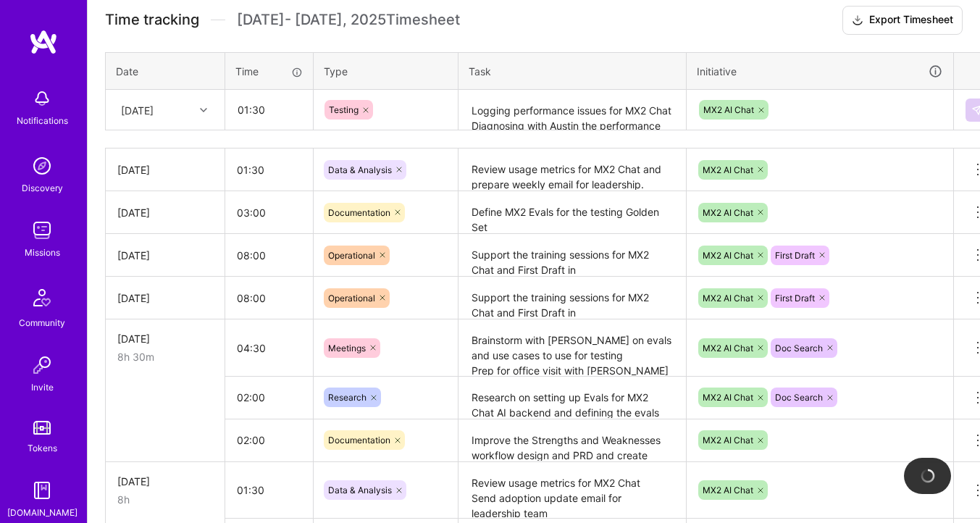  What do you see at coordinates (42, 120) in the screenshot?
I see `div: Notifications` at bounding box center [42, 120].